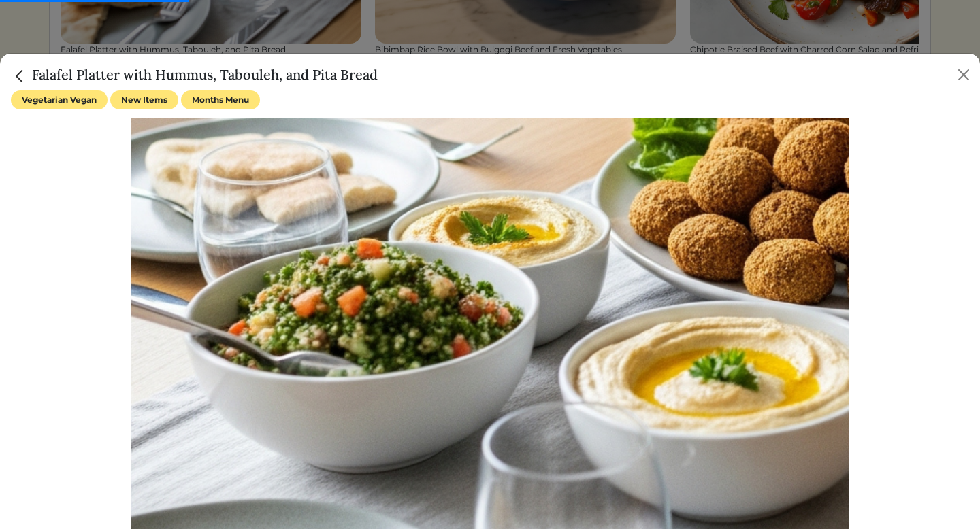 This screenshot has height=529, width=980. I want to click on span: New Items, so click(144, 100).